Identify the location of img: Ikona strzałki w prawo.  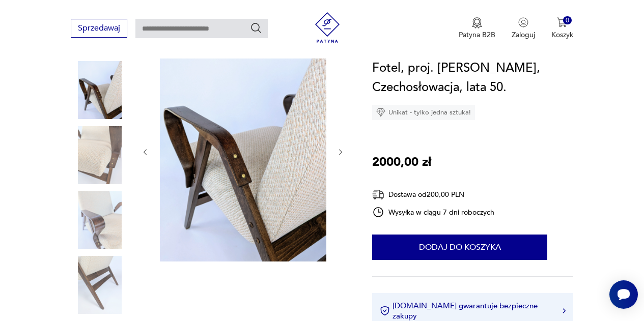
(564, 311).